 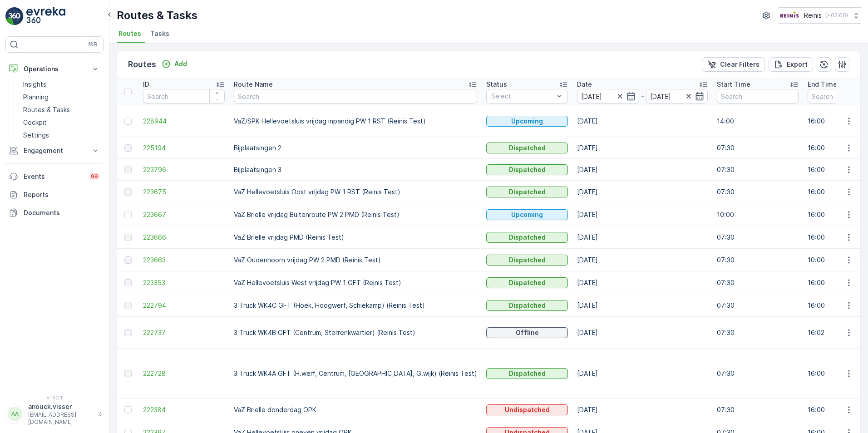 I want to click on p: Undispatched, so click(x=527, y=410).